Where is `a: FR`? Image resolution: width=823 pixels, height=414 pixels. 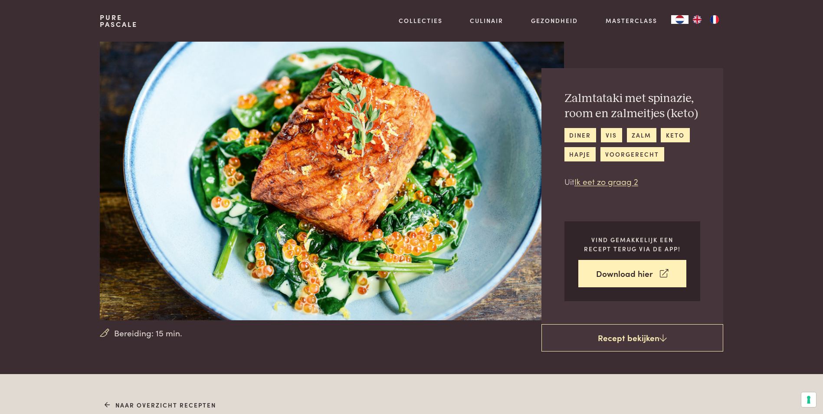
a: FR is located at coordinates (714, 20).